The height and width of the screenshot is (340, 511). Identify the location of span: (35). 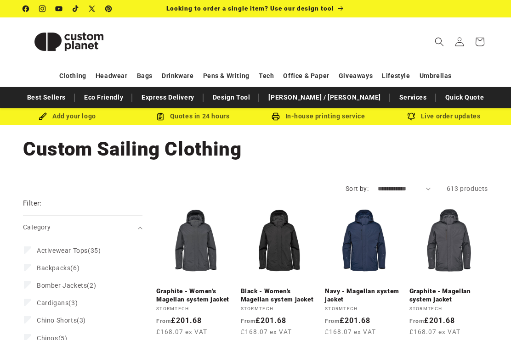
(68, 251).